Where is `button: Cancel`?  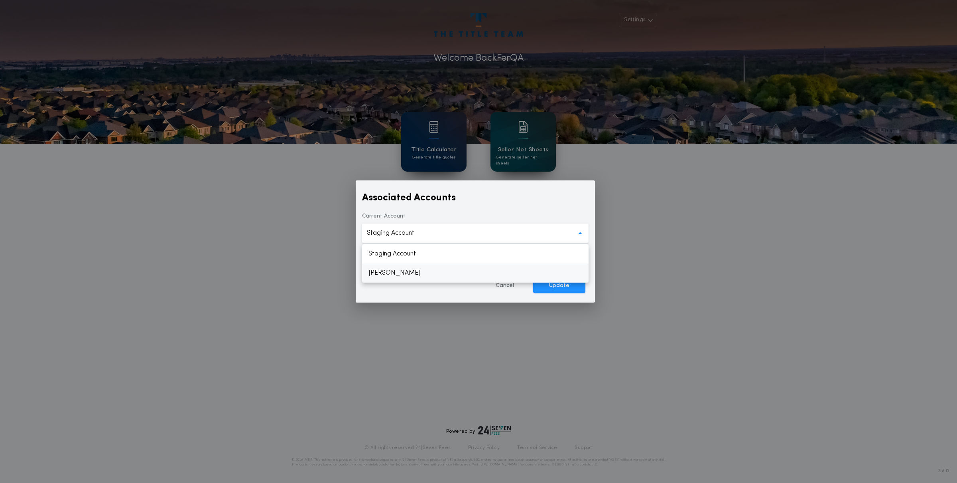 button: Cancel is located at coordinates (505, 286).